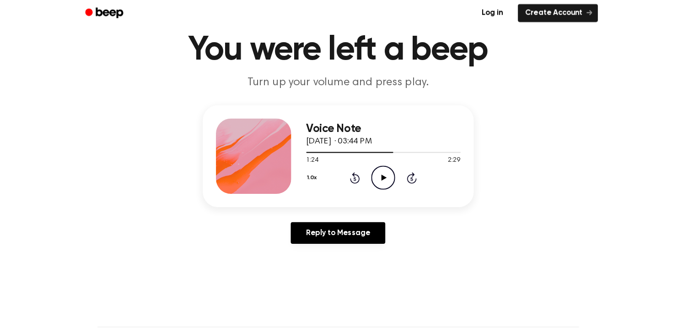 This screenshot has height=335, width=694. I want to click on p: Turn up your volume and press play., so click(347, 86).